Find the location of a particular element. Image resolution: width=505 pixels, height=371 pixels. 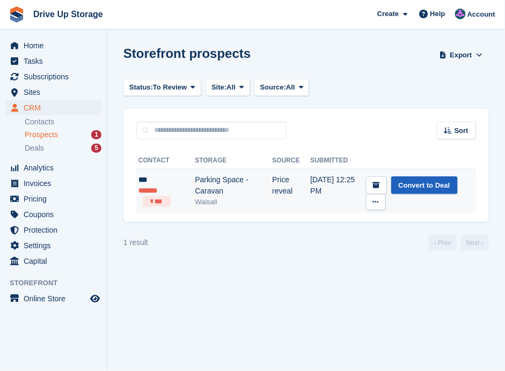

span: Subscriptions is located at coordinates (56, 77).